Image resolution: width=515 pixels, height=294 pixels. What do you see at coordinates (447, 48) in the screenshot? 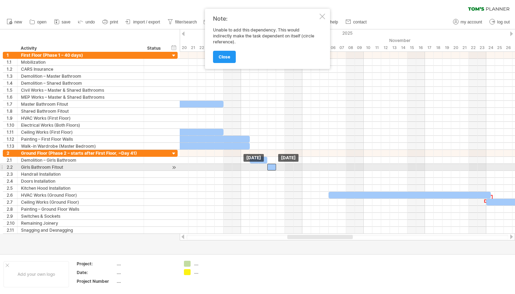
I see `div: Wednesday, 19 November 2025` at bounding box center [447, 48].